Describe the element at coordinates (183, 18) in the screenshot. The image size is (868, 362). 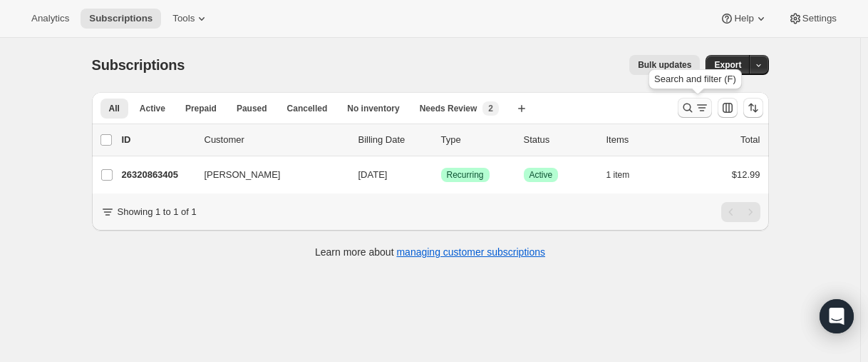
I see `span: Tools` at that location.